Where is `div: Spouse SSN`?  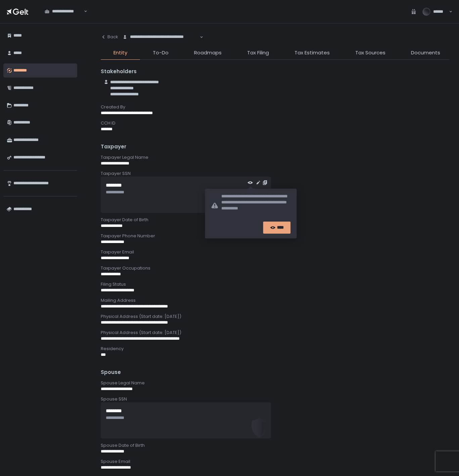 div: Spouse SSN is located at coordinates (275, 399).